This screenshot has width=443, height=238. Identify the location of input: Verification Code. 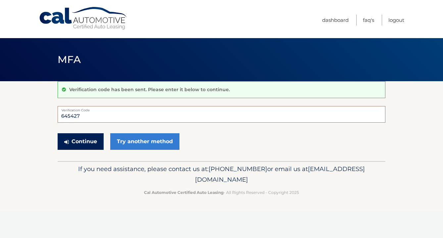
(221, 114).